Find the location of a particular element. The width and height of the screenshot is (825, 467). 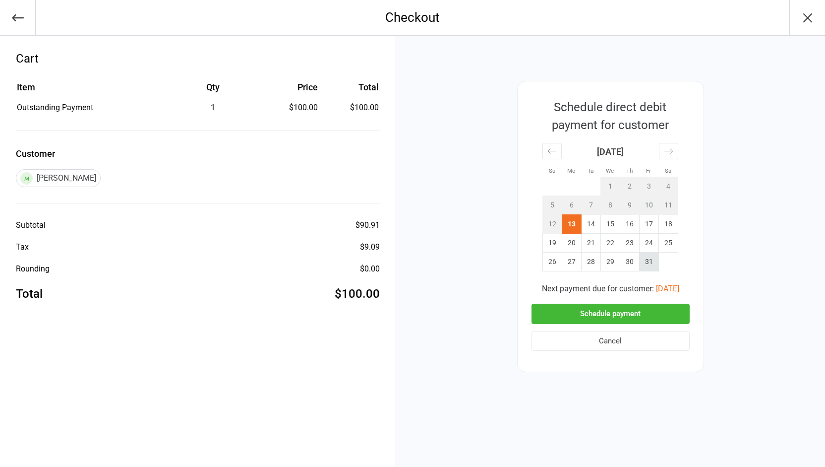

div: Total is located at coordinates (29, 294).